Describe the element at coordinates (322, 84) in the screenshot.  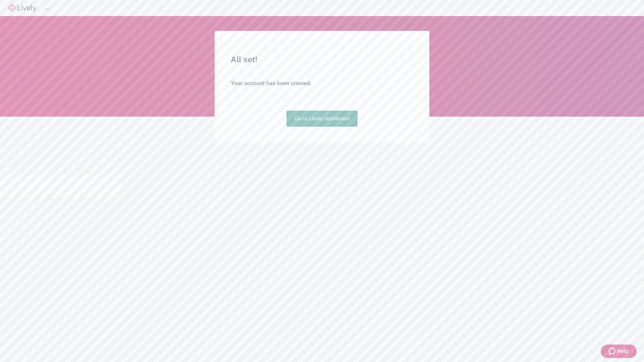
I see `h4: Your account has been created.` at that location.